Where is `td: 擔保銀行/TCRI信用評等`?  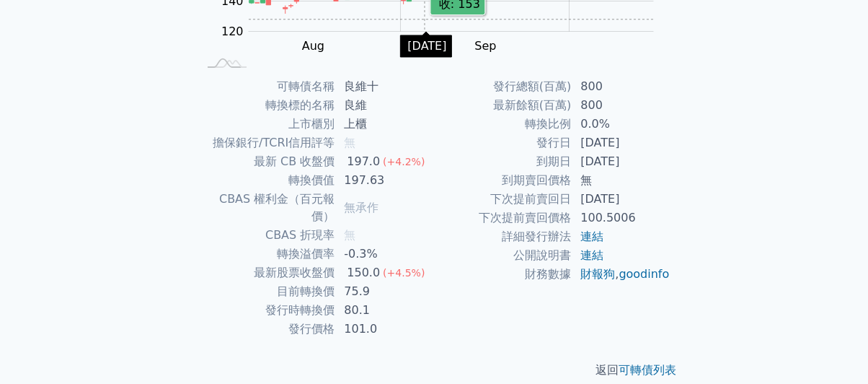
td: 擔保銀行/TCRI信用評等 is located at coordinates (266, 143).